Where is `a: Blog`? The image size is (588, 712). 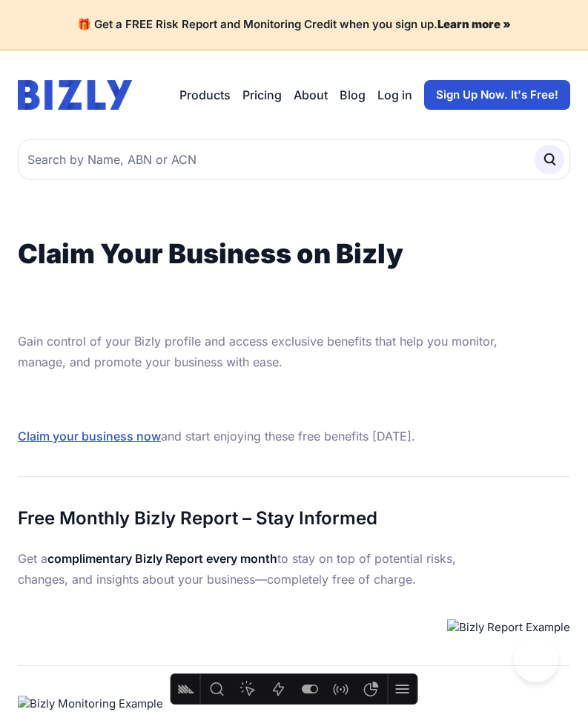
a: Blog is located at coordinates (352, 95).